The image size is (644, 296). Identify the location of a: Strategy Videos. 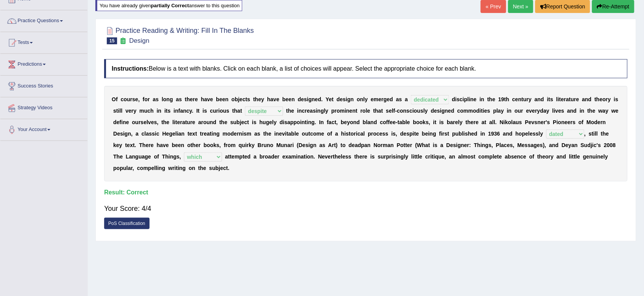
(44, 107).